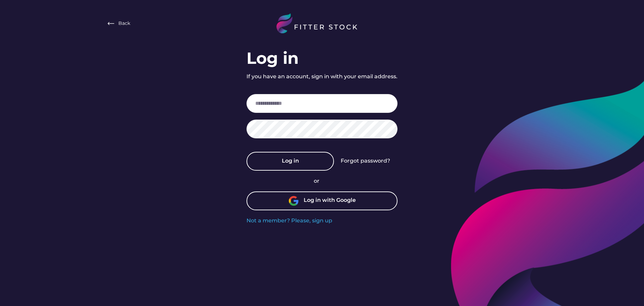 This screenshot has width=644, height=306. What do you see at coordinates (322, 24) in the screenshot?
I see `img: LOGO%20%282%29.svg` at bounding box center [322, 24].